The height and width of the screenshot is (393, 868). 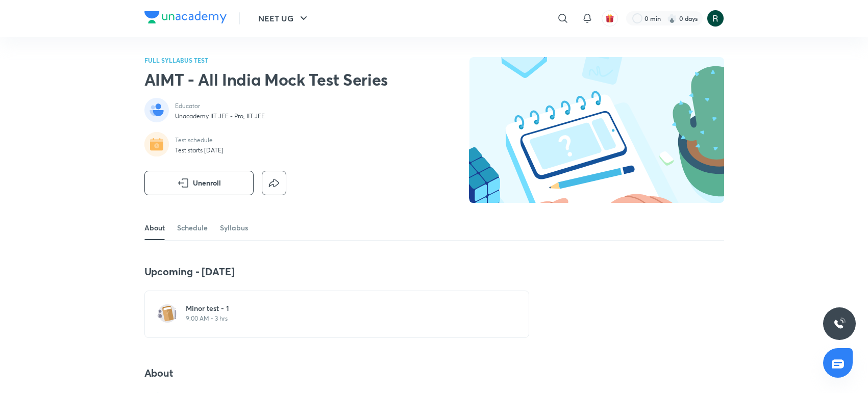 What do you see at coordinates (220, 116) in the screenshot?
I see `p: Unacademy IIT JEE - Pro, IIT JEE` at bounding box center [220, 116].